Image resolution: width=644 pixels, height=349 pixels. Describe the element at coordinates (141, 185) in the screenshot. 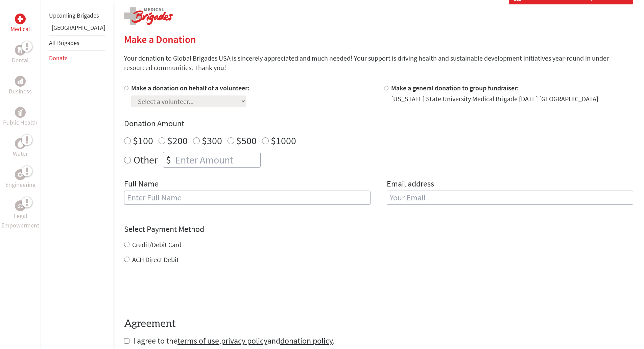

I see `label: Full Name` at that location.